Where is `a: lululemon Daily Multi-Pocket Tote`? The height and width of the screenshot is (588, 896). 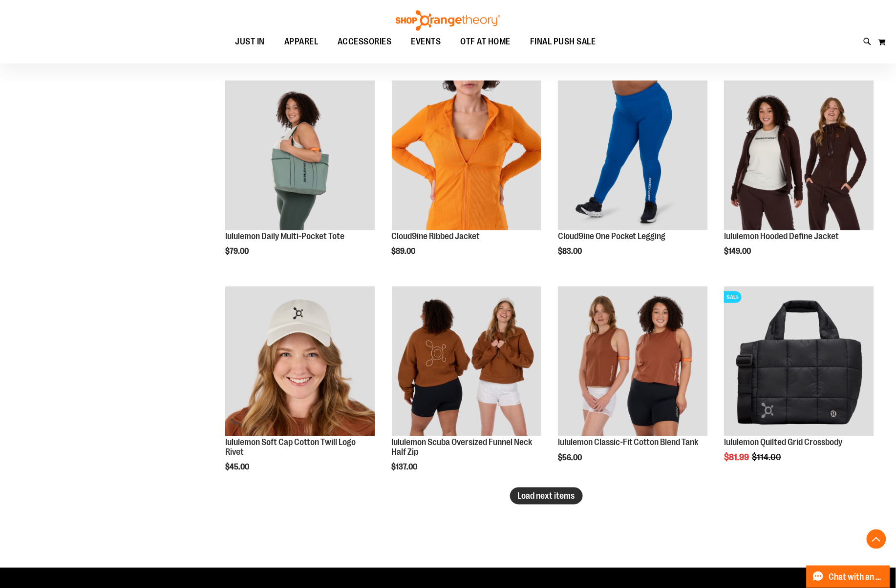
a: lululemon Daily Multi-Pocket Tote is located at coordinates (285, 236).